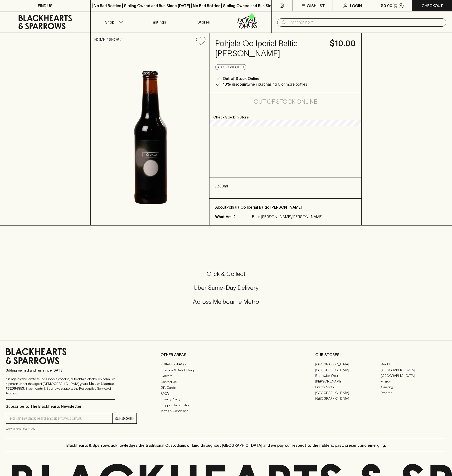 The width and height of the screenshot is (452, 476). Describe the element at coordinates (226, 393) in the screenshot. I see `a: FAQ's` at that location.